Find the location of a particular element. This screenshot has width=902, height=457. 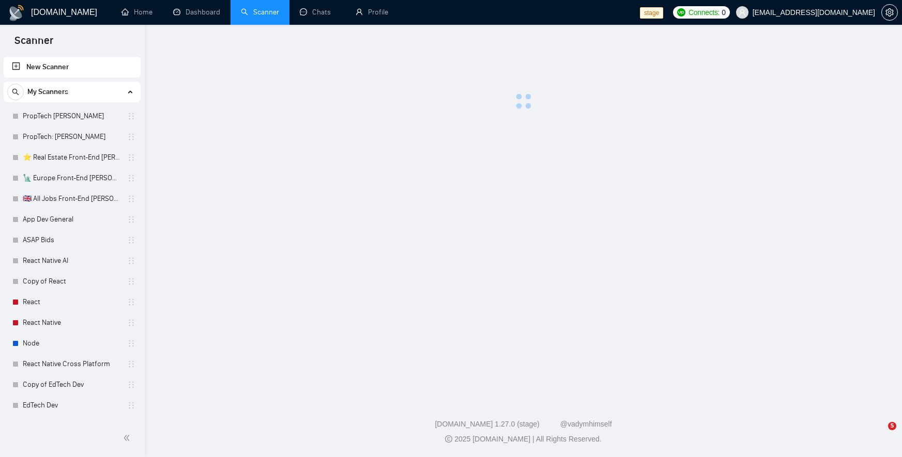

button: setting is located at coordinates (890, 12).